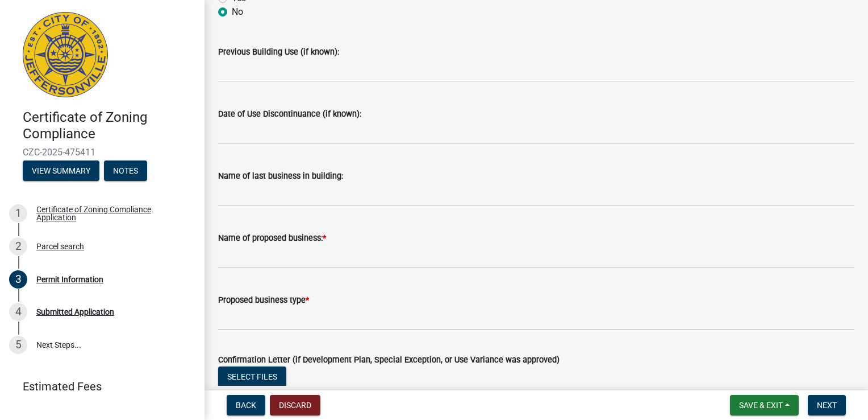 The width and height of the screenshot is (868, 420). Describe the element at coordinates (70, 279) in the screenshot. I see `div: Permit Information` at that location.